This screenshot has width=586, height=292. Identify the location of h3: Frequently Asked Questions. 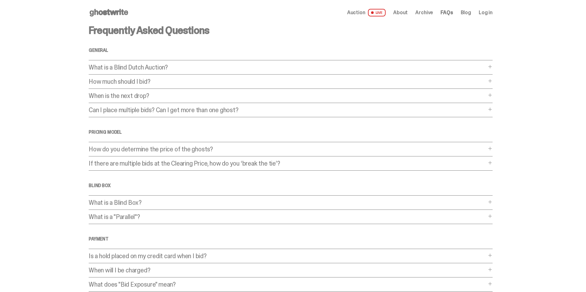
(291, 30).